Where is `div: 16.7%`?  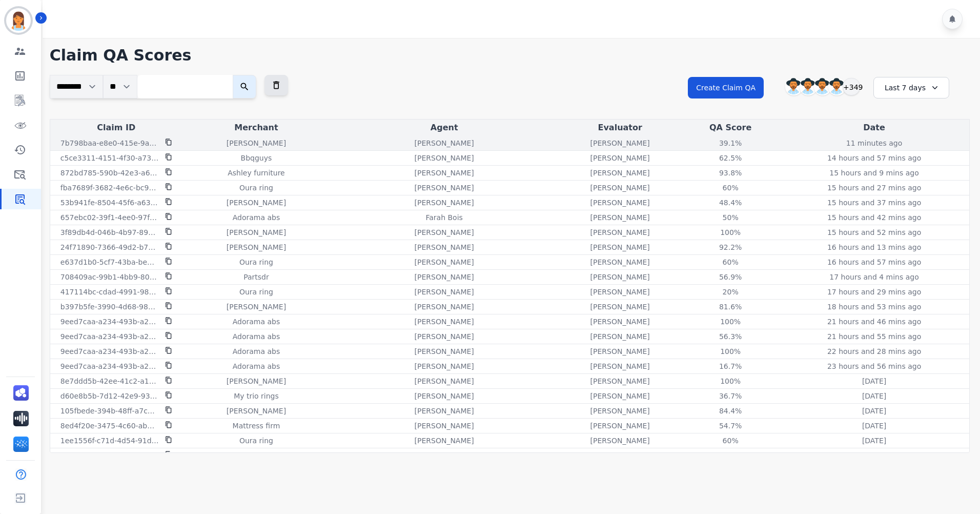 div: 16.7% is located at coordinates (731, 366).